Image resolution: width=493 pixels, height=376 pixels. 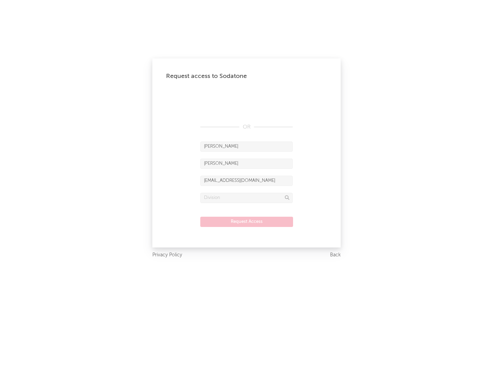 What do you see at coordinates (246, 147) in the screenshot?
I see `input: First Name` at bounding box center [246, 147].